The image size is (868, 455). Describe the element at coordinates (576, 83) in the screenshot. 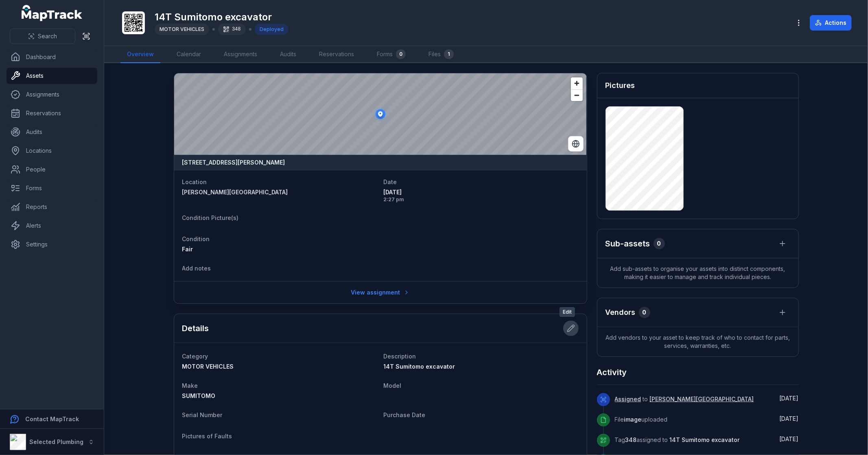

I see `button: Zoom in` at that location.